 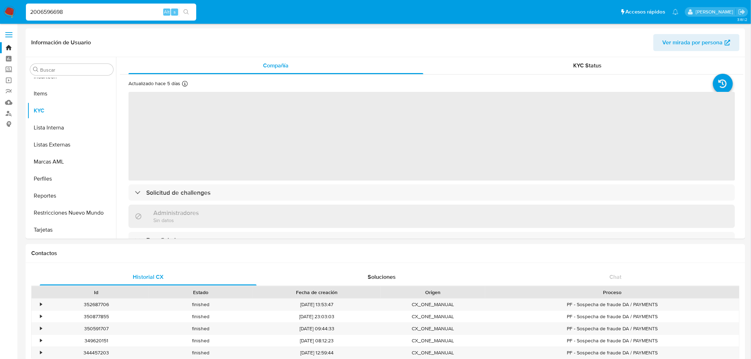 I want to click on div: AdministradoresSin datos, so click(x=431, y=216).